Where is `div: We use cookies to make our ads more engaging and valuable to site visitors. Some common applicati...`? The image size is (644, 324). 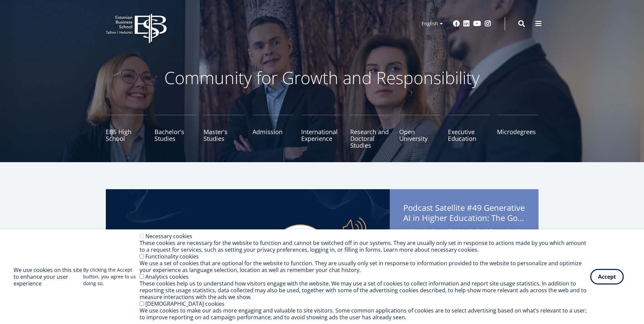
div: We use cookies to make our ads more engaging and valuable to site visitors. Some common applicati... is located at coordinates (365, 314).